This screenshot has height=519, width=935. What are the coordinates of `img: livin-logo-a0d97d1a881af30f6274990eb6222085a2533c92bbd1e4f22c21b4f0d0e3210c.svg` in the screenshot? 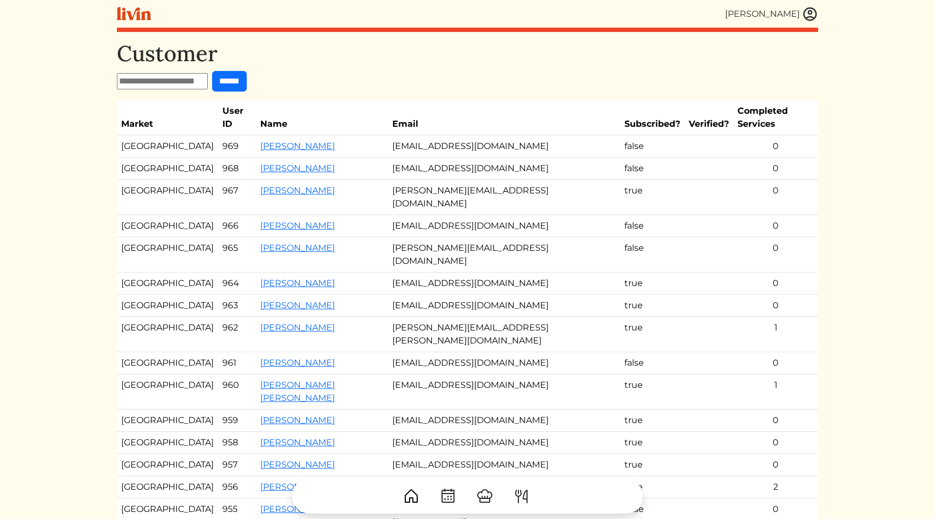 It's located at (134, 14).